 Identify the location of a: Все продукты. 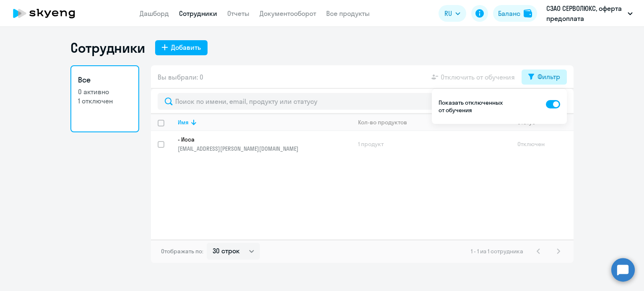
(348, 13).